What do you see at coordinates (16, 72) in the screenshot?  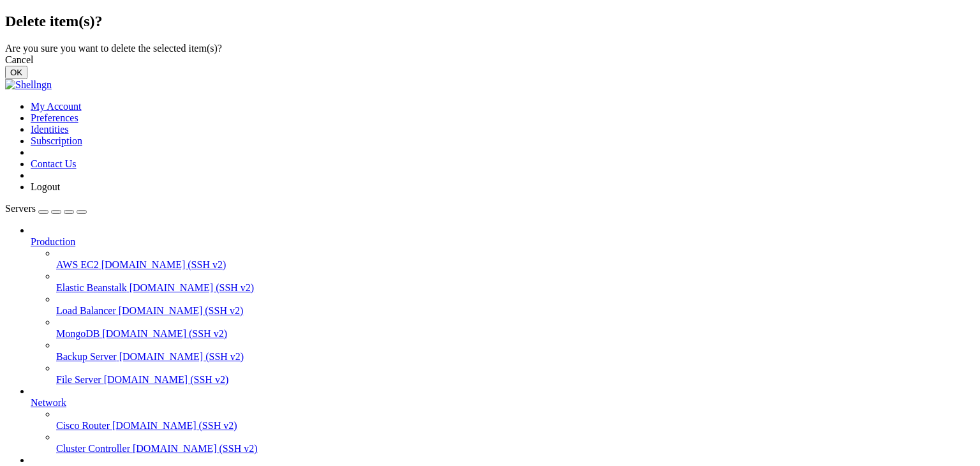 I see `button: OK` at bounding box center [16, 72].